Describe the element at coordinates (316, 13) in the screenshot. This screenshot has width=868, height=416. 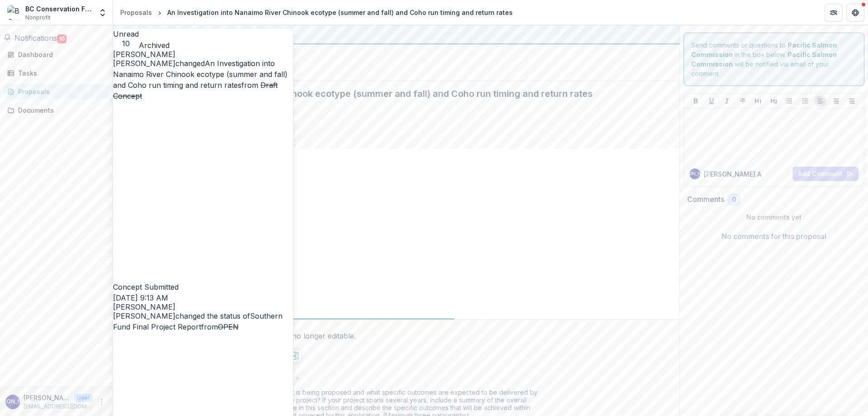
I see `nav: breadcrumb` at that location.